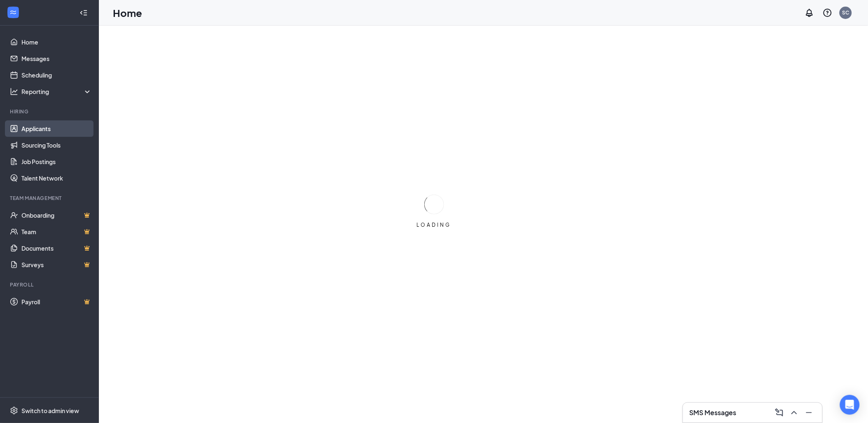 The image size is (868, 423). I want to click on a: OnboardingCrown, so click(57, 215).